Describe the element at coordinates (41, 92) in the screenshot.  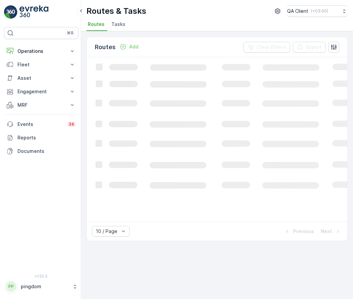
I see `button: Engagement` at that location.